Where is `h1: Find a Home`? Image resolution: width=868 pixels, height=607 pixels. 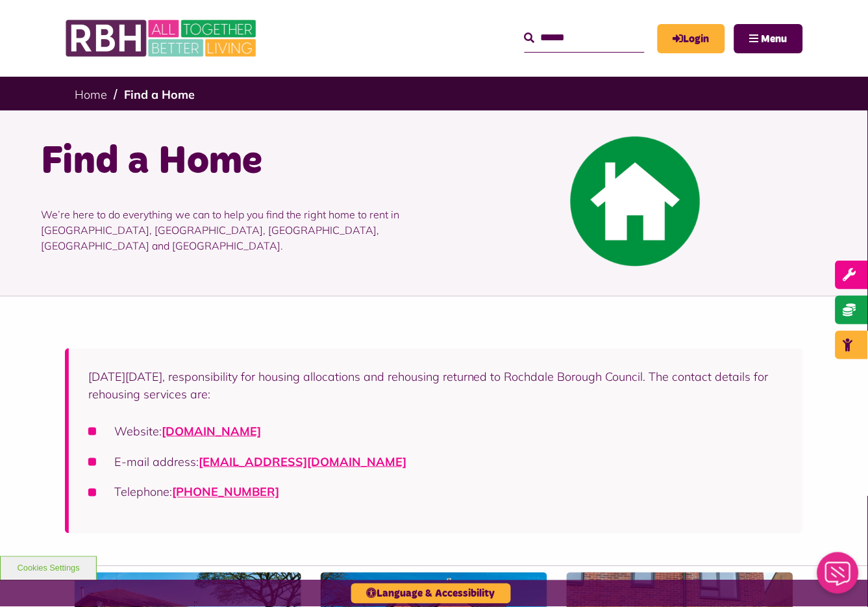
h1: Find a Home is located at coordinates (233, 162).